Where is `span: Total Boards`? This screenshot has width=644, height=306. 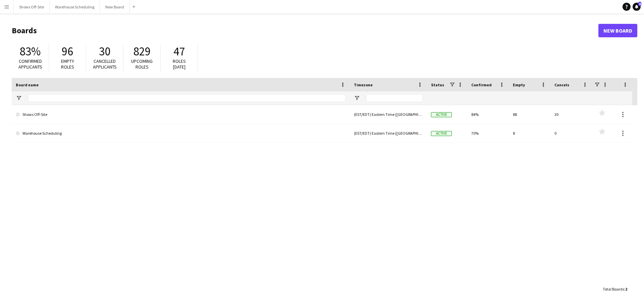
span: Total Boards is located at coordinates (613, 289).